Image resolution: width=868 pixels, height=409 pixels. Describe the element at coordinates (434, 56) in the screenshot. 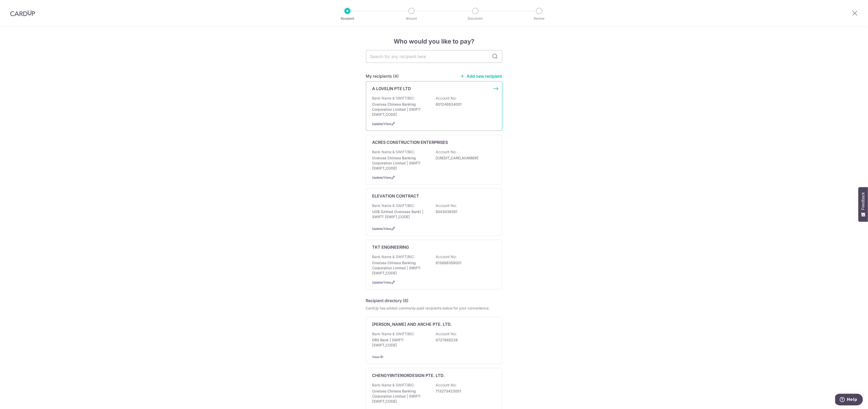

I see `input: Search for any recipient here` at that location.